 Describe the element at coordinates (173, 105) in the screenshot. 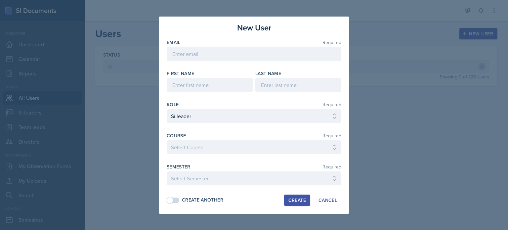

I see `label: Role` at that location.